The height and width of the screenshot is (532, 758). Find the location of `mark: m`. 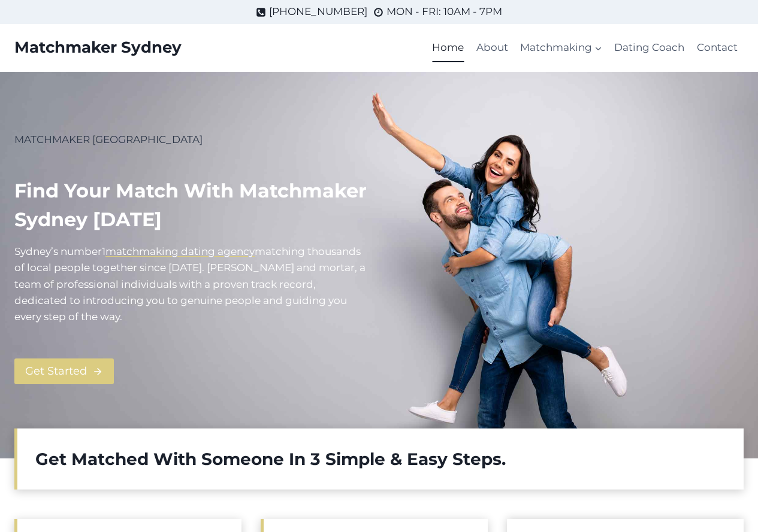

mark: m is located at coordinates (260, 251).